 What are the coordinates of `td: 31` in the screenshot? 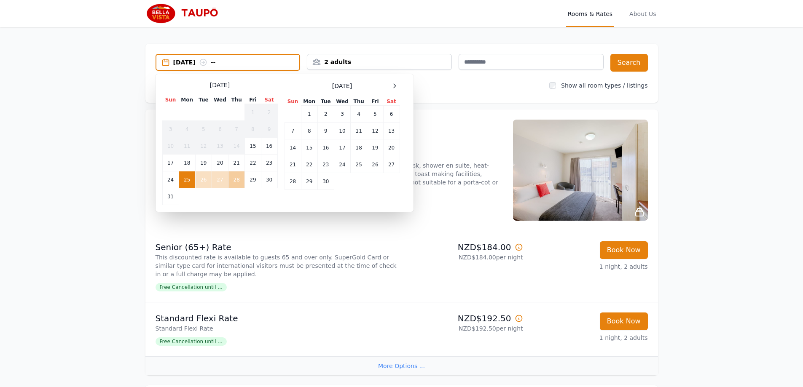 It's located at (170, 197).